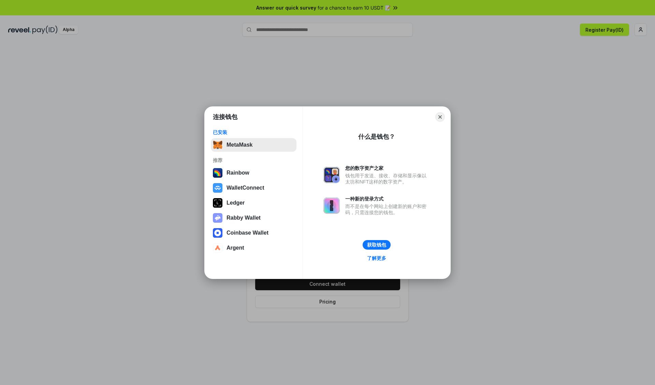  I want to click on div: MetaMask, so click(239, 145).